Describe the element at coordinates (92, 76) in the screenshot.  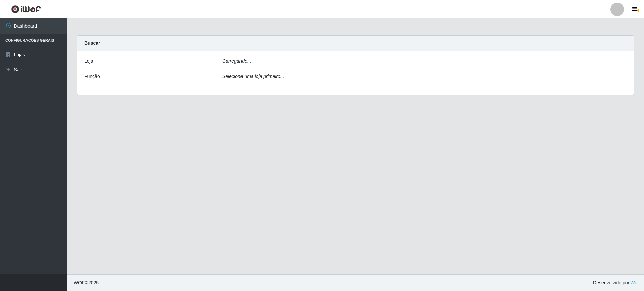
I see `label: Função` at that location.